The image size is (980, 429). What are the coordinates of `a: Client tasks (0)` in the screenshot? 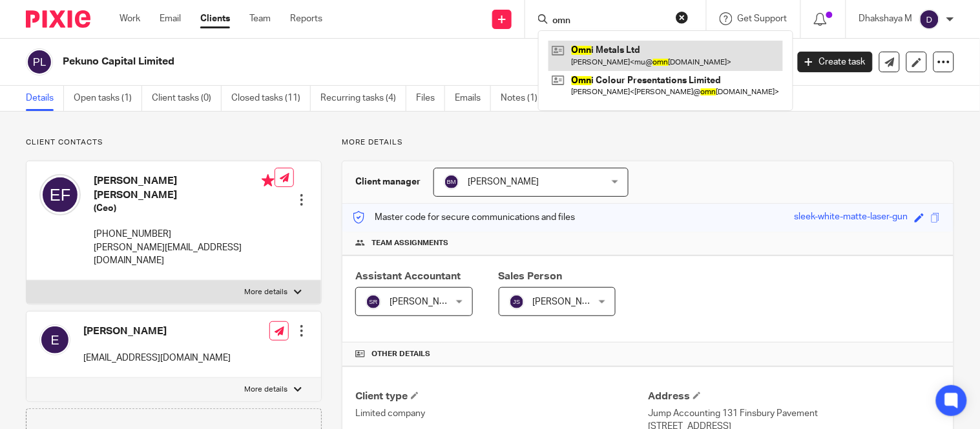 It's located at (187, 98).